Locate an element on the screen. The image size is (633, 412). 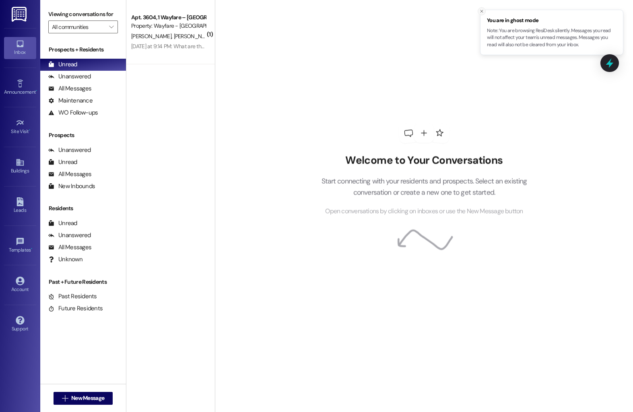
label: Viewing conversations for is located at coordinates (83, 14).